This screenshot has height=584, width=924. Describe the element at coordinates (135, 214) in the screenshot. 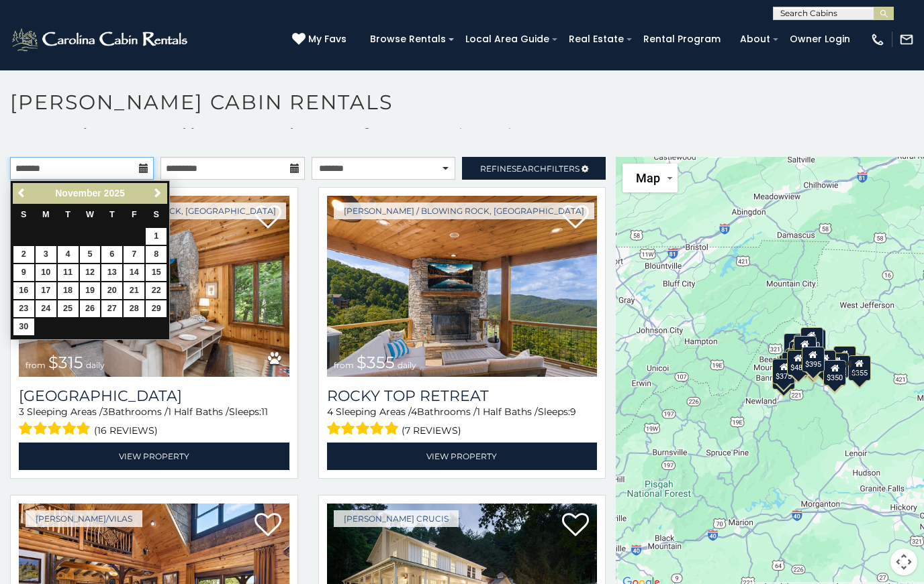

I see `span: Friday` at that location.